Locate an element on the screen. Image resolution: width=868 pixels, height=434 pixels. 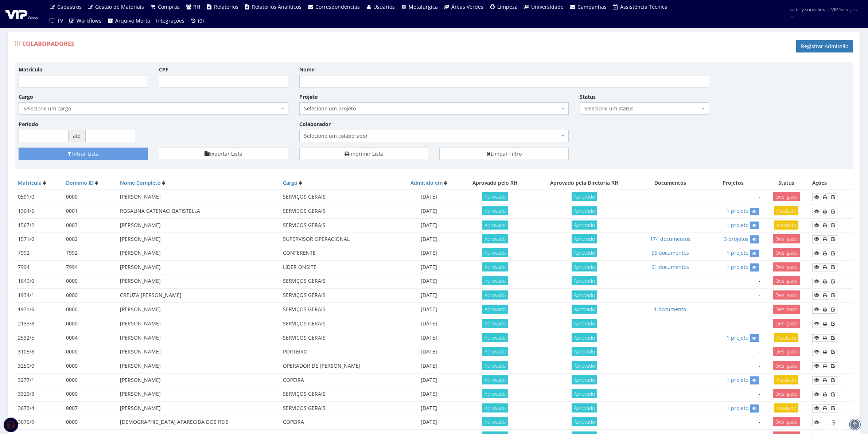
span: Colaboradores is located at coordinates (48, 44).